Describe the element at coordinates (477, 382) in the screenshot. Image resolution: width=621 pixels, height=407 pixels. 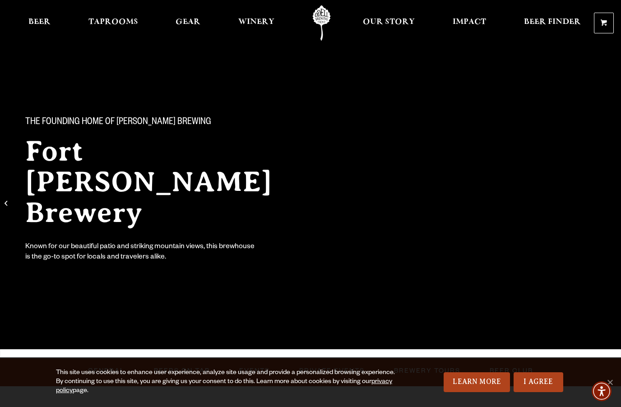
I see `a: Learn More` at that location.